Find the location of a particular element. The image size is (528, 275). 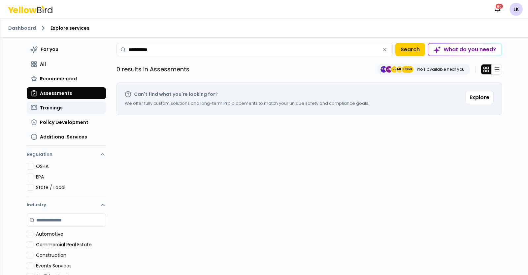

span: Policy Development is located at coordinates (64, 122).